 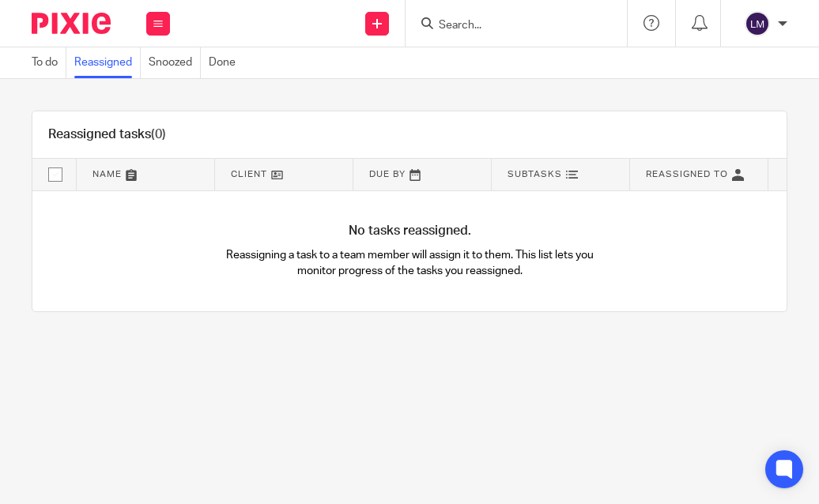 I want to click on a: Snoozed, so click(x=175, y=62).